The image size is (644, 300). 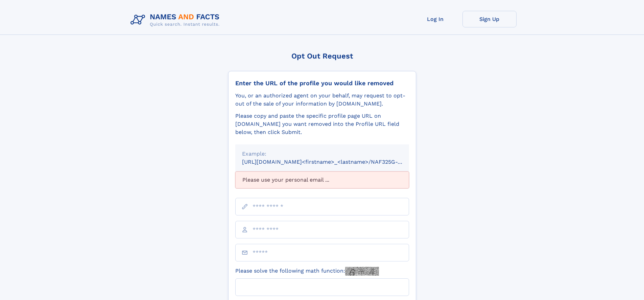 I want to click on img: Logo Names and Facts, so click(x=177, y=20).